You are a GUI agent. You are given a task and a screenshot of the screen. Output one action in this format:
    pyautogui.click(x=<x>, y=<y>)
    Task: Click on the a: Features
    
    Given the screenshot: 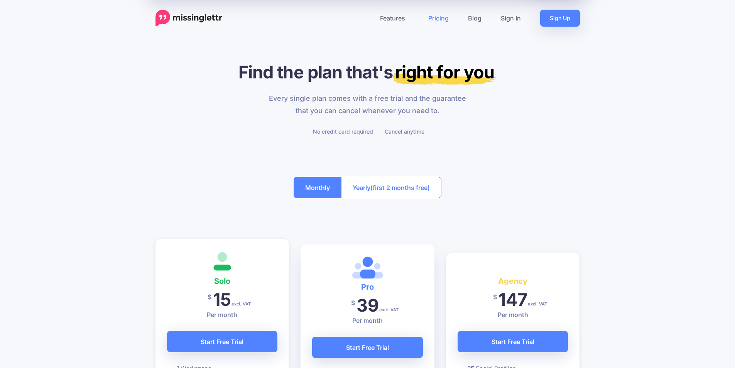 What is the action you would take?
    pyautogui.click(x=394, y=18)
    